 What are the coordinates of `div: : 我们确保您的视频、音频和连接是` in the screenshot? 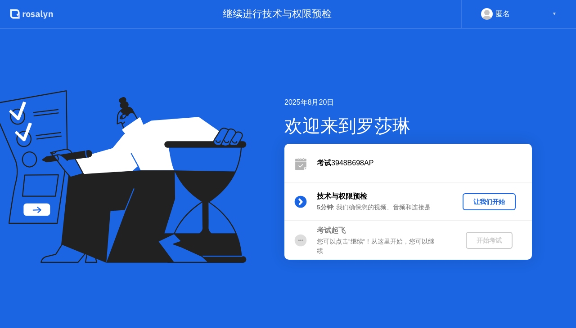 It's located at (382, 208).